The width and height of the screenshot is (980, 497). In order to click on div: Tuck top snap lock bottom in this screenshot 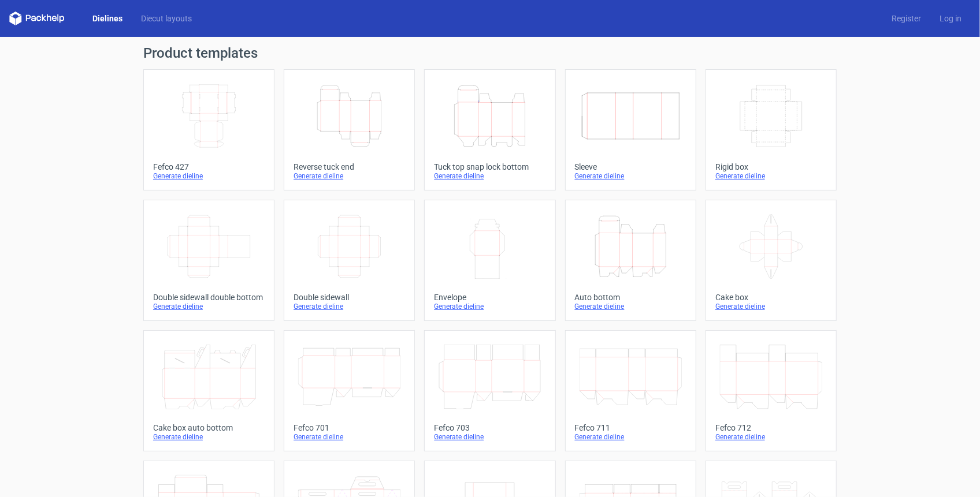, I will do `click(489, 167)`.